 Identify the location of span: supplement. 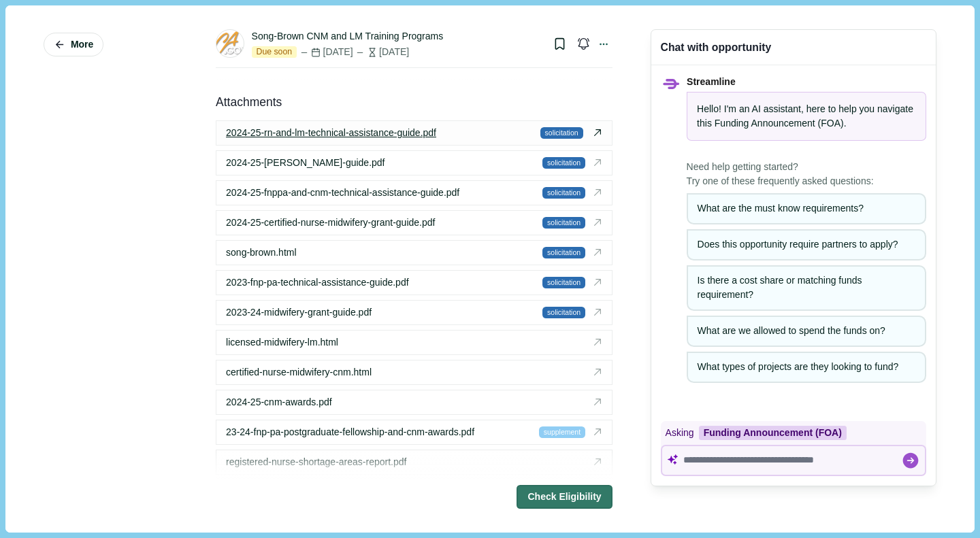
(562, 433).